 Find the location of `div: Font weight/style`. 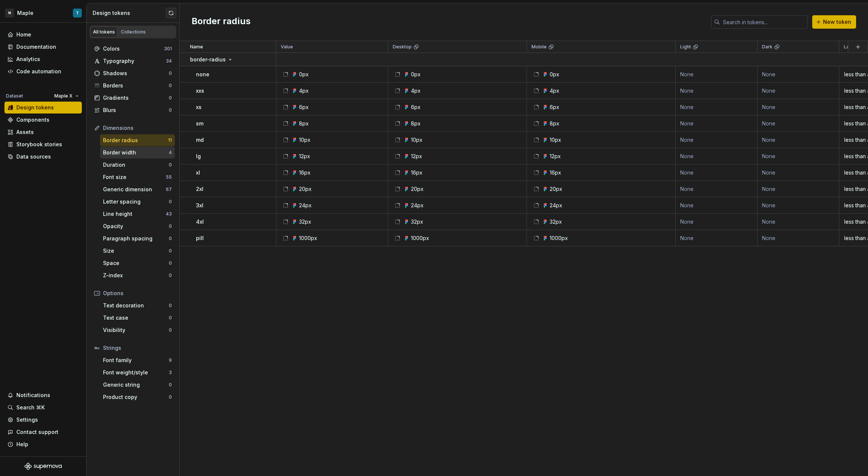

div: Font weight/style is located at coordinates (136, 372).